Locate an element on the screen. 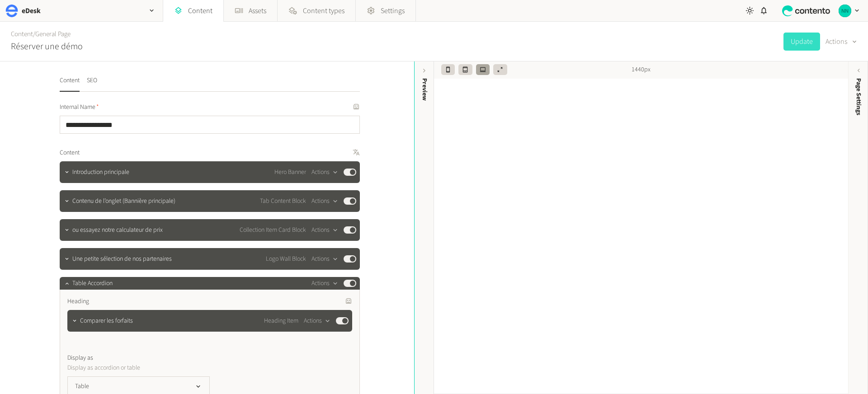 The width and height of the screenshot is (868, 394). span: Settings is located at coordinates (393, 11).